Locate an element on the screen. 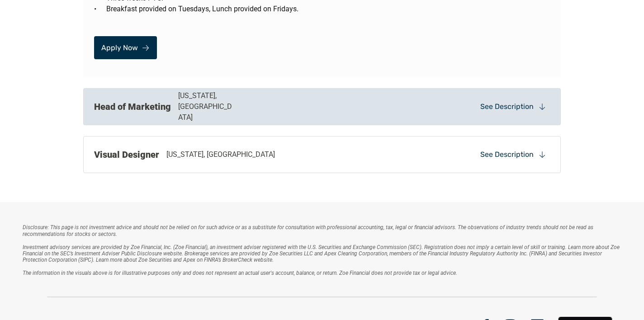  em: Investment advisory services are provided by Zoe Financial, Inc. (Zoe Financial), an investment a... is located at coordinates (322, 253).